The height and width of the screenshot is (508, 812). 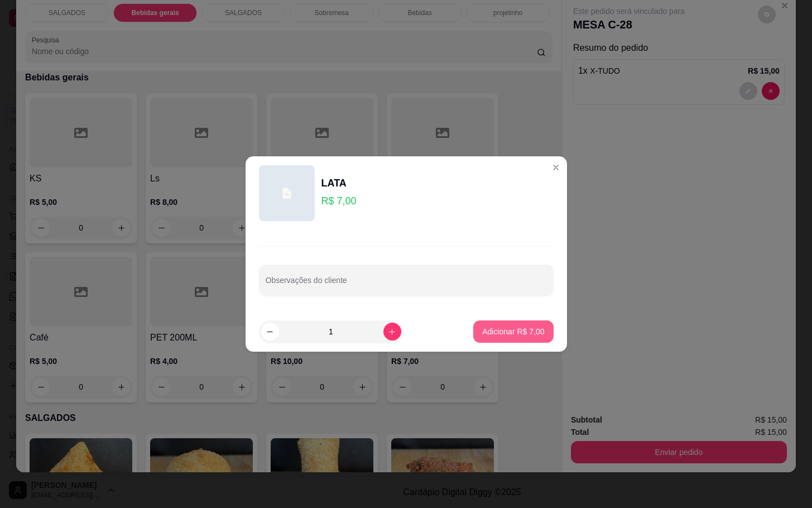 What do you see at coordinates (270, 332) in the screenshot?
I see `button: decrease-product-quantity` at bounding box center [270, 332].